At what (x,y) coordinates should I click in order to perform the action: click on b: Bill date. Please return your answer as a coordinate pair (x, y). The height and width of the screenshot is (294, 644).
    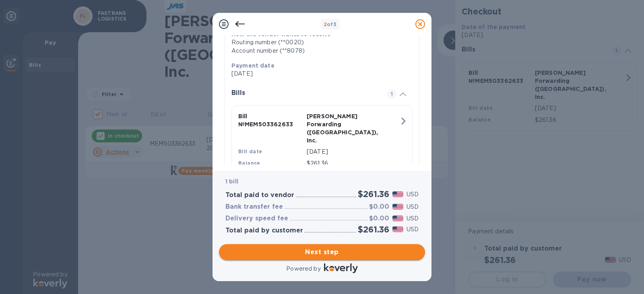
    Looking at the image, I should click on (250, 151).